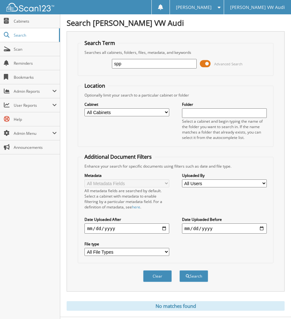 The height and width of the screenshot is (319, 291). I want to click on input: end, so click(224, 228).